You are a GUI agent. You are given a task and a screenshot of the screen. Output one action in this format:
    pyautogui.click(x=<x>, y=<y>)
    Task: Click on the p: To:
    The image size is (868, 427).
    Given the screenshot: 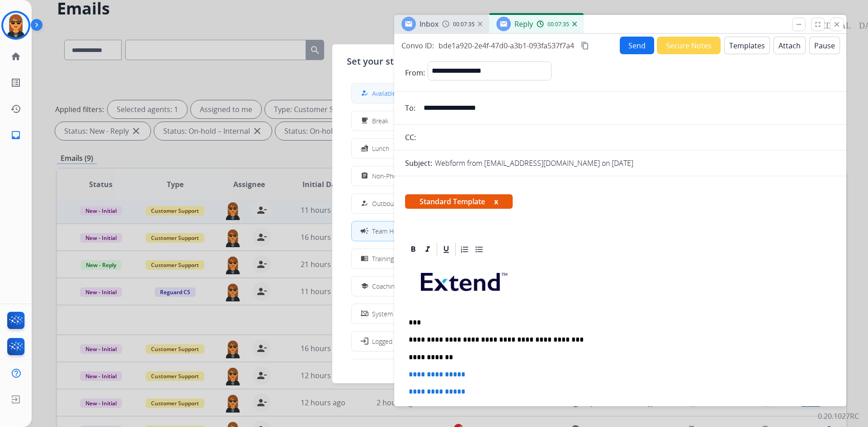 What is the action you would take?
    pyautogui.click(x=410, y=108)
    